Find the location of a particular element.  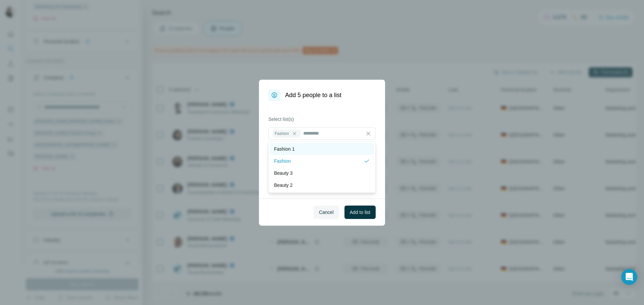

div: Fashion is located at coordinates (286, 134).